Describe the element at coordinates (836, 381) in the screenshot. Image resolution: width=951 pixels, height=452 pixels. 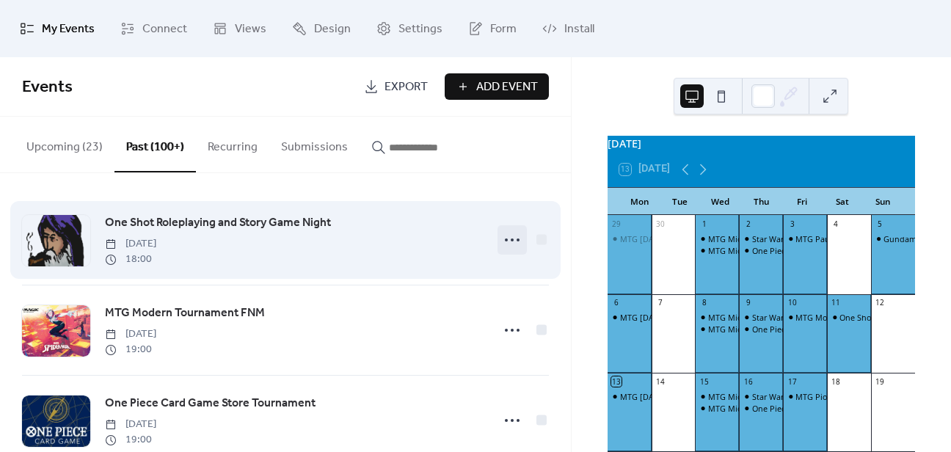
I see `div: 18` at that location.